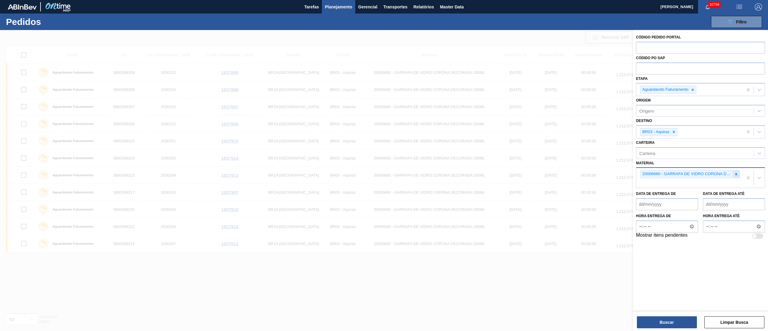 This screenshot has height=331, width=768. Describe the element at coordinates (646, 143) in the screenshot. I see `label: Carteira` at that location.